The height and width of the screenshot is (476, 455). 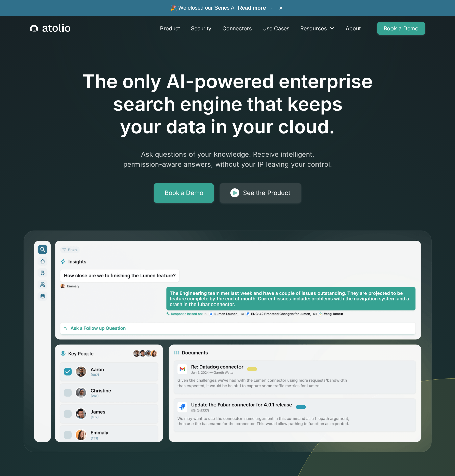 What do you see at coordinates (228, 159) in the screenshot?
I see `p: Ask questions of your knowledge. Receive intelligent, permission-aware answers, without your IP l...` at bounding box center [228, 159].